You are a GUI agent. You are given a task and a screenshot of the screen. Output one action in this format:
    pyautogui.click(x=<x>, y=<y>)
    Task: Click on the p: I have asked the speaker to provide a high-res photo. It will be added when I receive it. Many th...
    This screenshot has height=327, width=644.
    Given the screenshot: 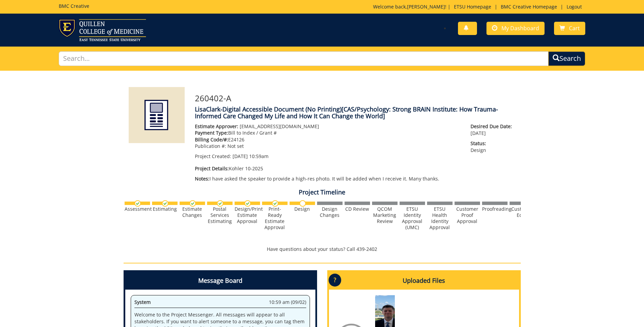 What is the action you would take?
    pyautogui.click(x=327, y=179)
    